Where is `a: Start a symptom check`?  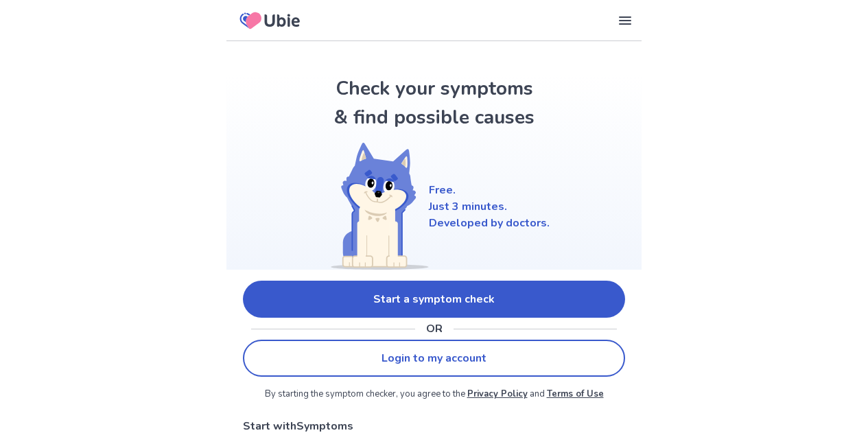 a: Start a symptom check is located at coordinates (434, 300).